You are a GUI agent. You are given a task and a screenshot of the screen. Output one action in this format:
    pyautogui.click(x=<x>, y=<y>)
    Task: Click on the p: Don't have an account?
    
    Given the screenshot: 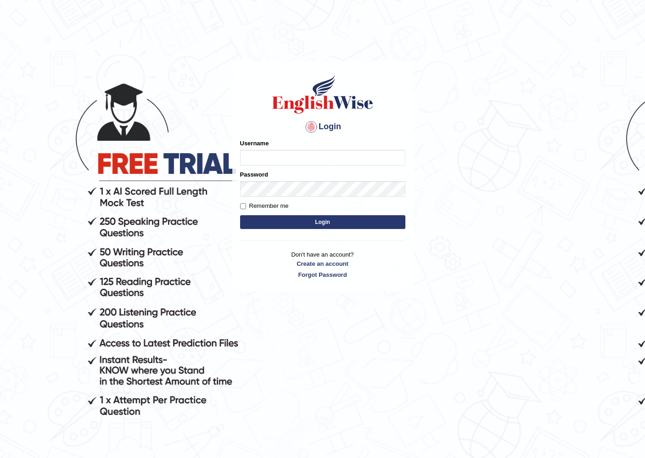 What is the action you would take?
    pyautogui.click(x=323, y=264)
    